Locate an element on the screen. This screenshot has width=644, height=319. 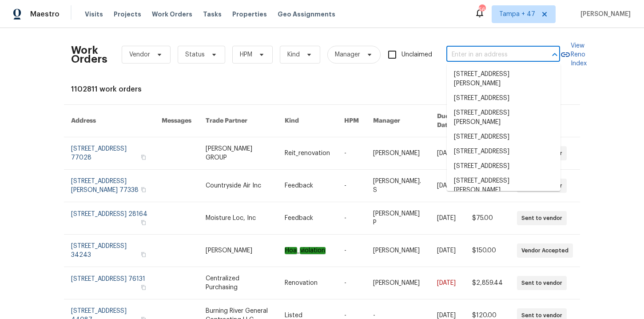
span: Manager is located at coordinates (348, 55).